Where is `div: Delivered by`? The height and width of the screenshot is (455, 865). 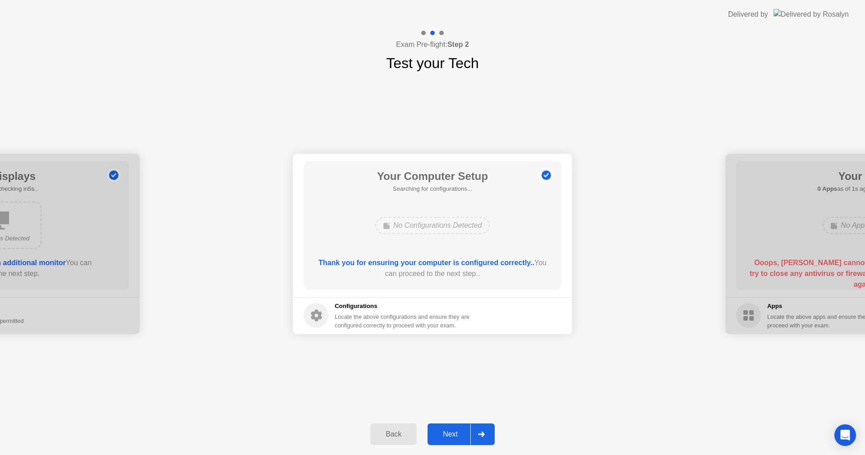
div: Delivered by is located at coordinates (748, 14).